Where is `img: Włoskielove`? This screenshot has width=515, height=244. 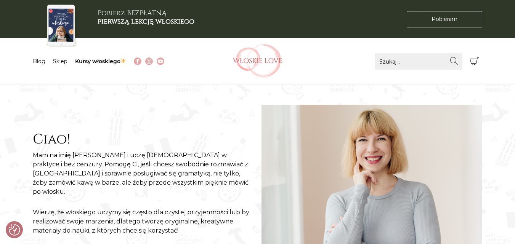
img: Włoskielove is located at coordinates (258, 61).